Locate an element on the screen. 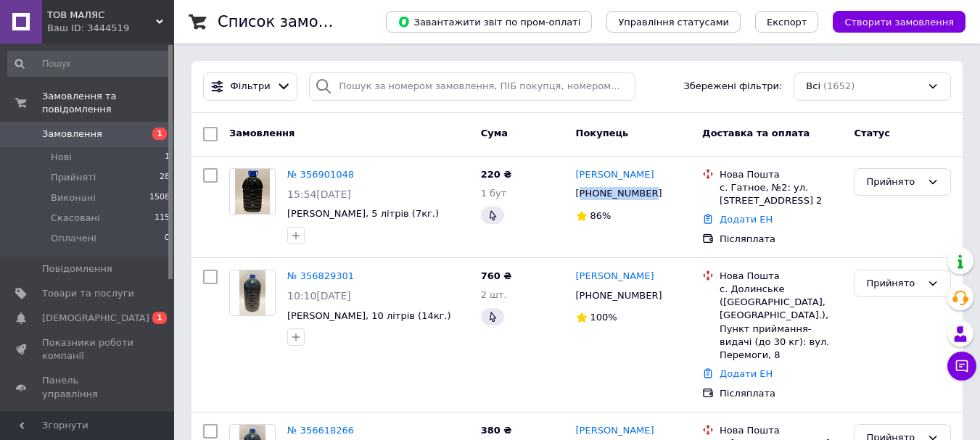 The image size is (980, 440). button: Експорт is located at coordinates (787, 21).